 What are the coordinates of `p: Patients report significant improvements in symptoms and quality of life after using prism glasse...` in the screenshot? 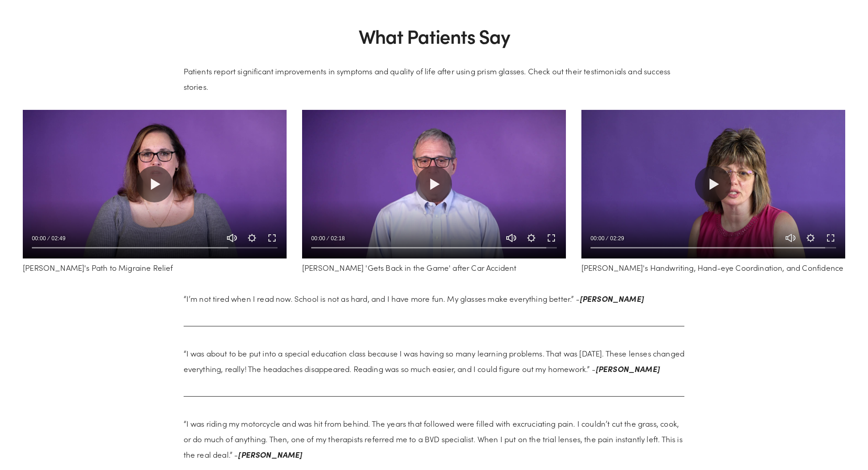 It's located at (434, 79).